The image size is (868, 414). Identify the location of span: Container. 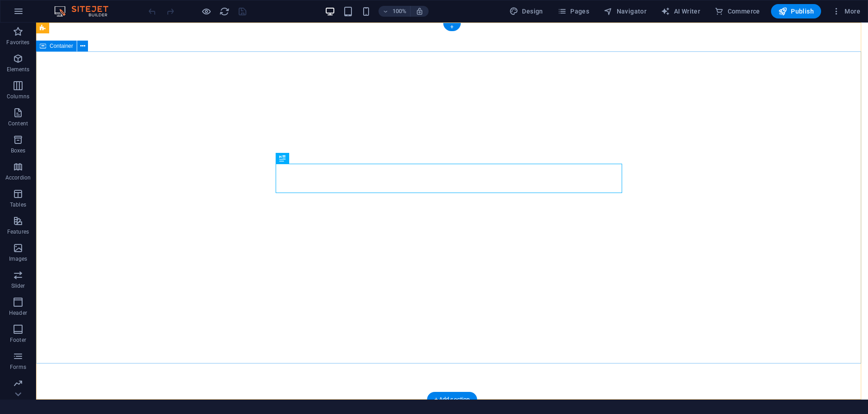
(61, 46).